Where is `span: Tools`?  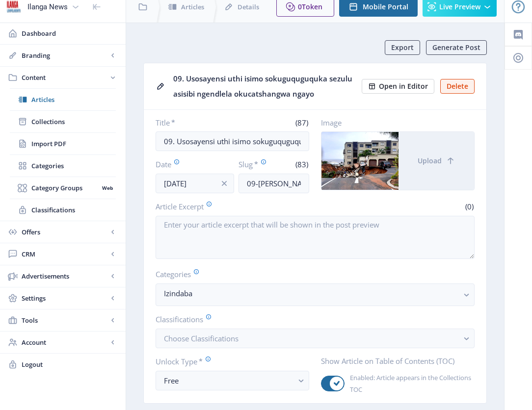 span: Tools is located at coordinates (65, 320).